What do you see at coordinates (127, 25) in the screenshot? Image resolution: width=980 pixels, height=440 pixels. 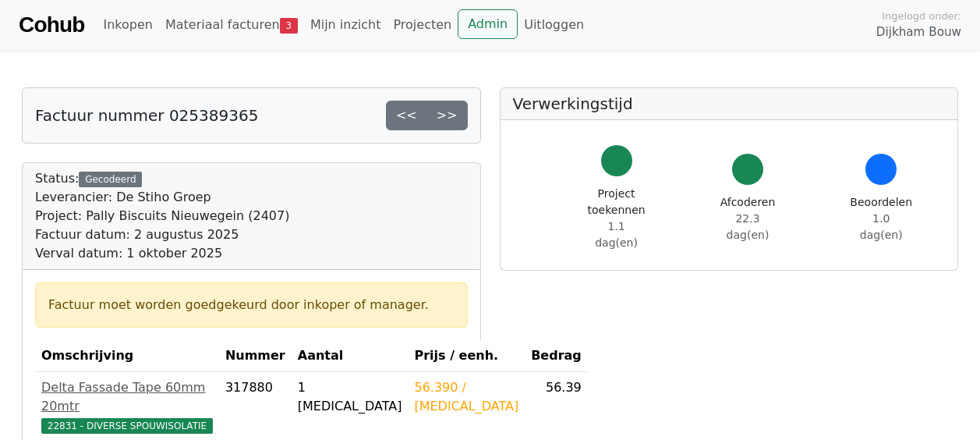 I see `a: Inkopen` at bounding box center [127, 25].